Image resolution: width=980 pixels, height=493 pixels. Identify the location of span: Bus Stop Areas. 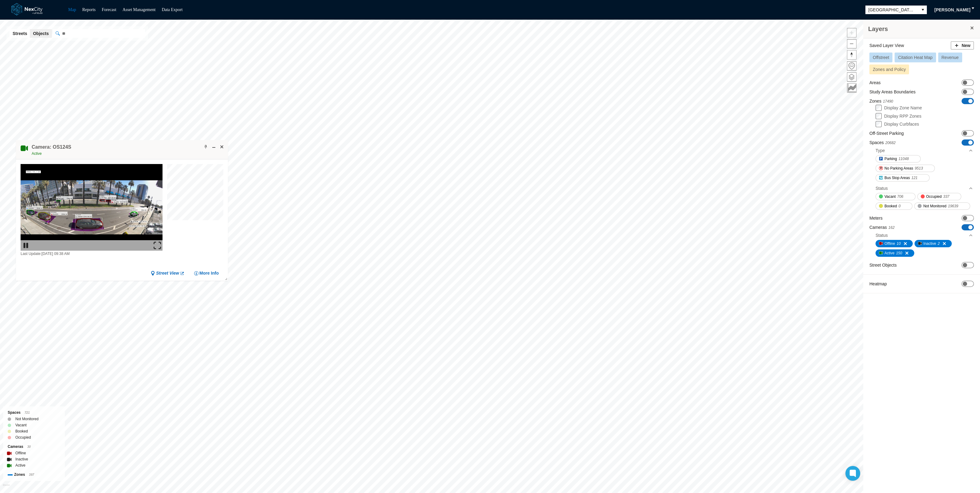
(897, 178).